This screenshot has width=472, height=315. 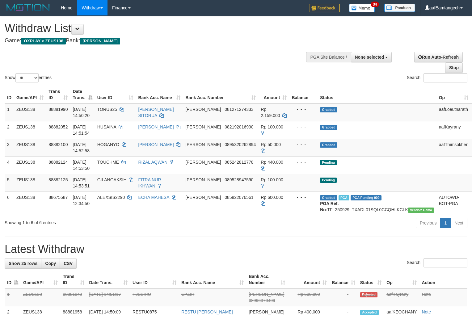 I want to click on td: 6, so click(x=9, y=203).